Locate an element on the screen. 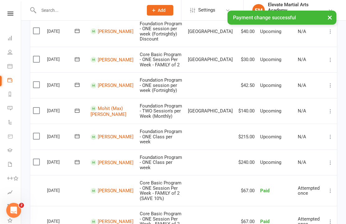  div: Payment change successful is located at coordinates (282, 17).